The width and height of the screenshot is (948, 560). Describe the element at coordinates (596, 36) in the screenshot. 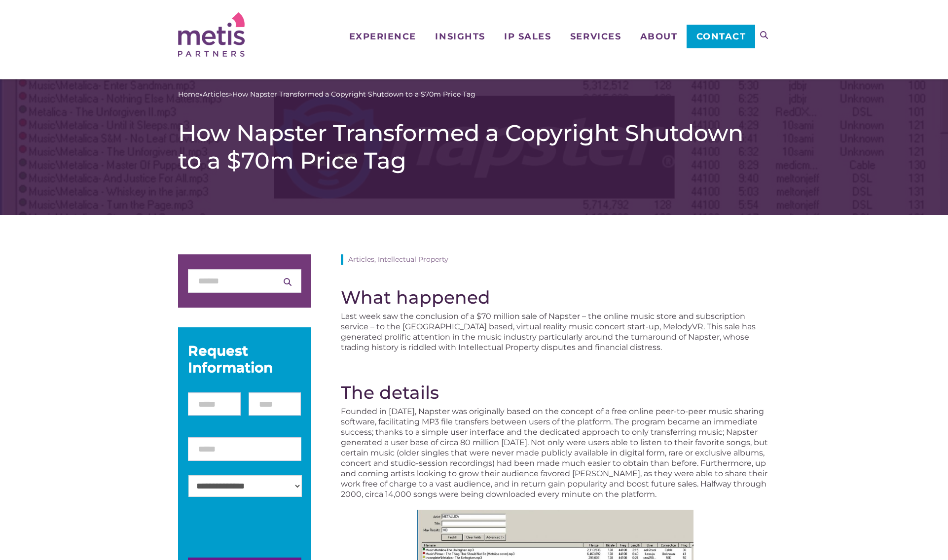

I see `span: Services` at that location.